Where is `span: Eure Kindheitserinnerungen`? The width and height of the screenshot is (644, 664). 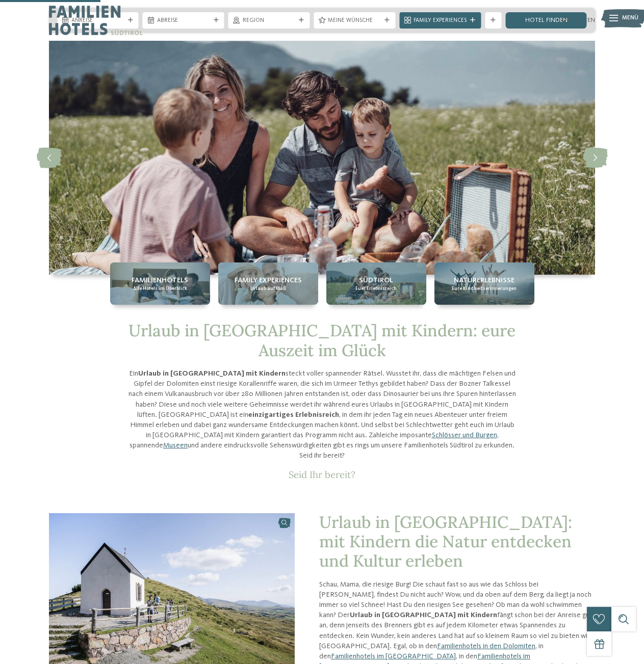 span: Eure Kindheitserinnerungen is located at coordinates (484, 289).